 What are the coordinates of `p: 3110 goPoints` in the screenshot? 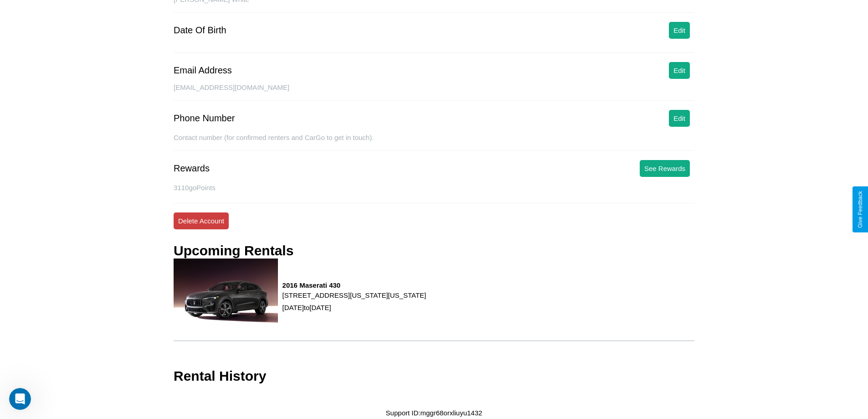 It's located at (434, 187).